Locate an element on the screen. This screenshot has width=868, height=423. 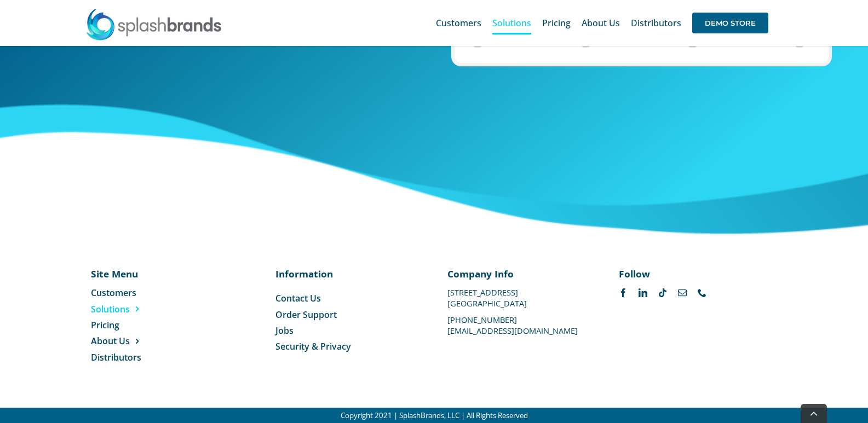
a: tiktok is located at coordinates (663, 293).